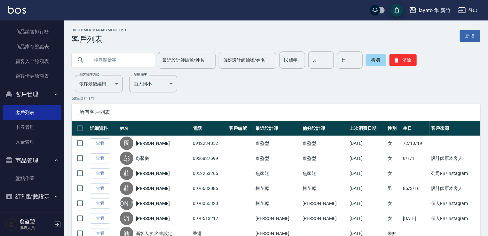 This screenshot has width=488, height=236. I want to click on td: 72/10/19, so click(415, 143).